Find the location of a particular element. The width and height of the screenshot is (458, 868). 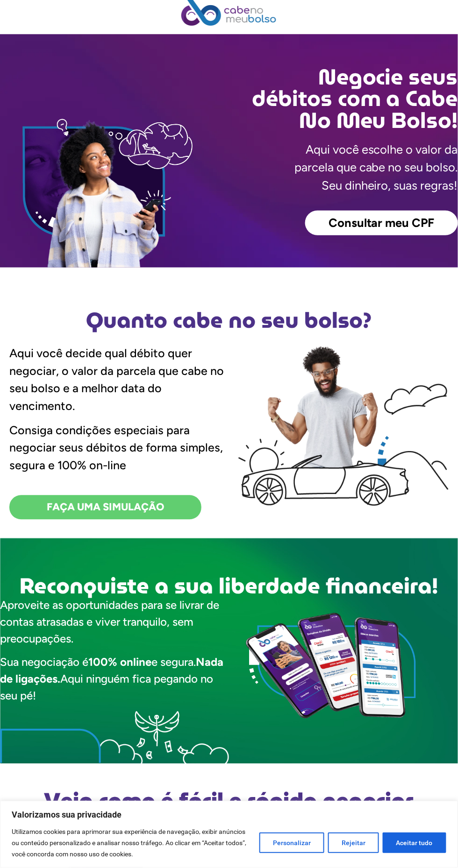

h2: Quanto cabe no seu bolso? is located at coordinates (229, 320).